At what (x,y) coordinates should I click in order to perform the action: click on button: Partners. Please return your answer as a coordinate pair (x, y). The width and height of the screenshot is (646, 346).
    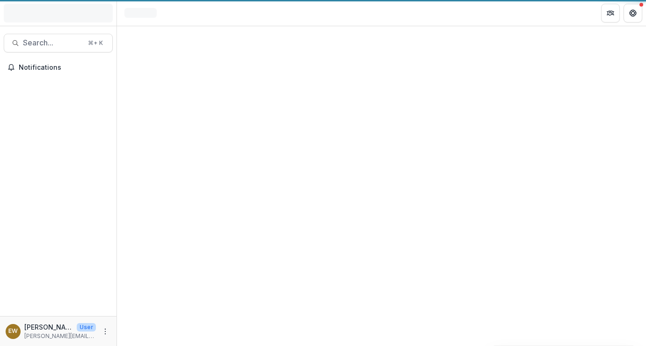
    Looking at the image, I should click on (611, 13).